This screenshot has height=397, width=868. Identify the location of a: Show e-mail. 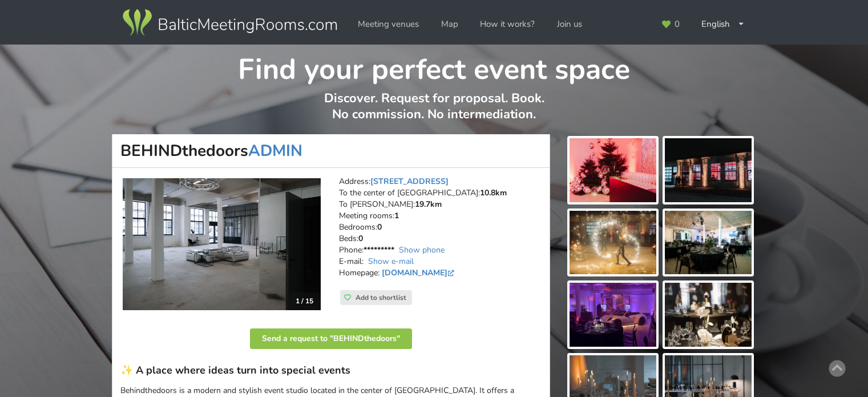
(391, 262).